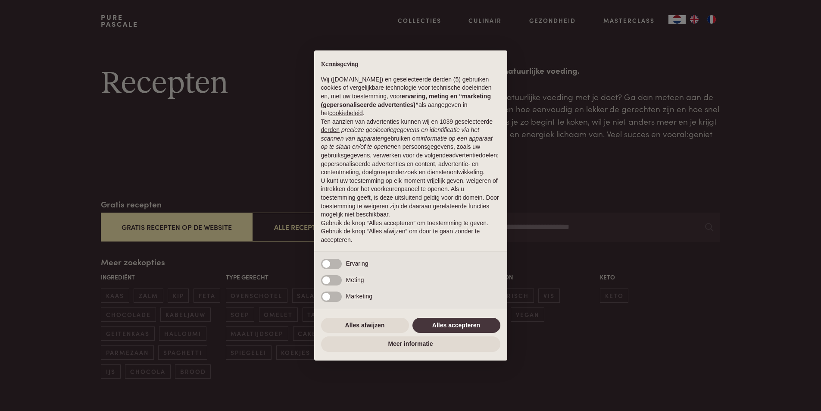  What do you see at coordinates (365, 326) in the screenshot?
I see `button: Alles afwijzen` at bounding box center [365, 326].